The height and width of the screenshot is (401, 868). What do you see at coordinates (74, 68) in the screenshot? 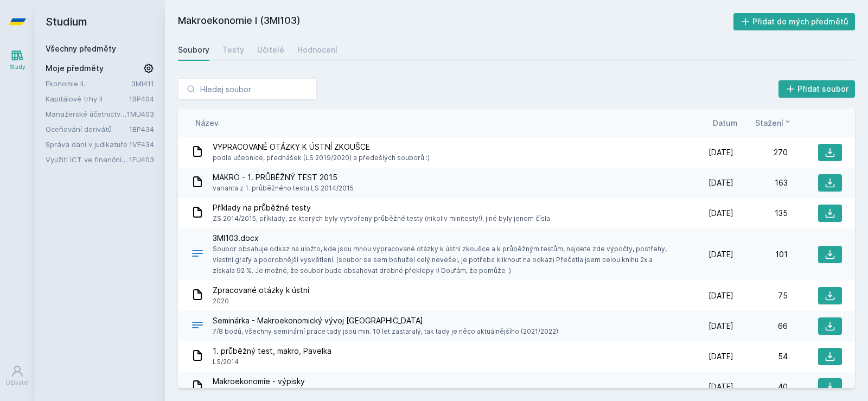
I see `span: Moje předměty` at bounding box center [74, 68].